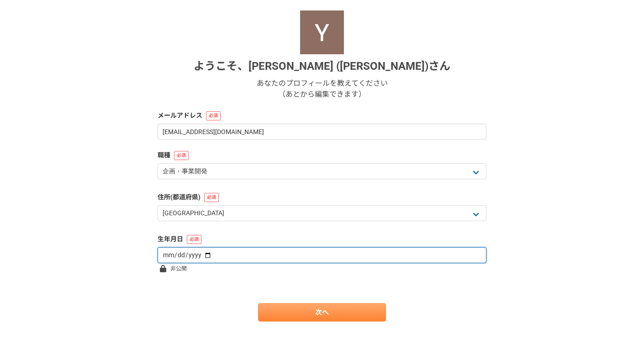 The width and height of the screenshot is (644, 358). I want to click on label: 生年月日, so click(322, 239).